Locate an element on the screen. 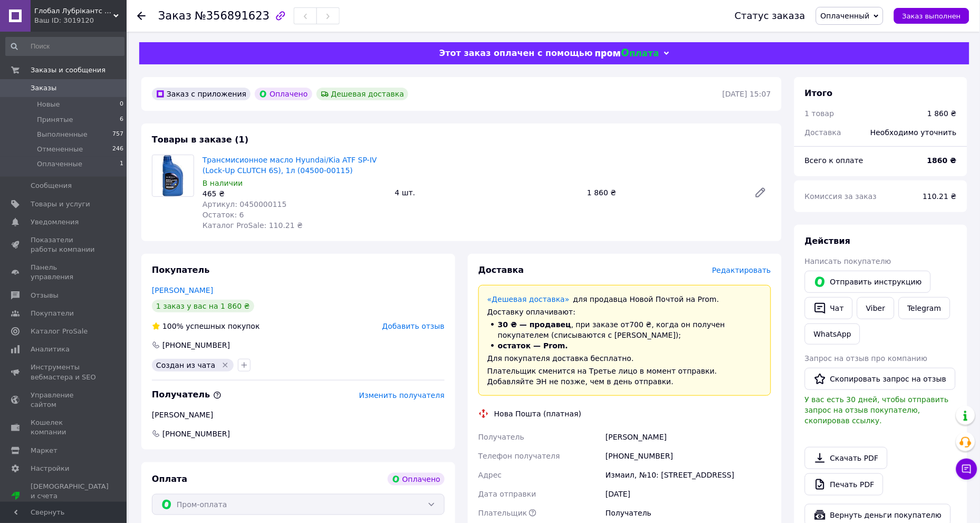  input: Поиск is located at coordinates (65, 46).